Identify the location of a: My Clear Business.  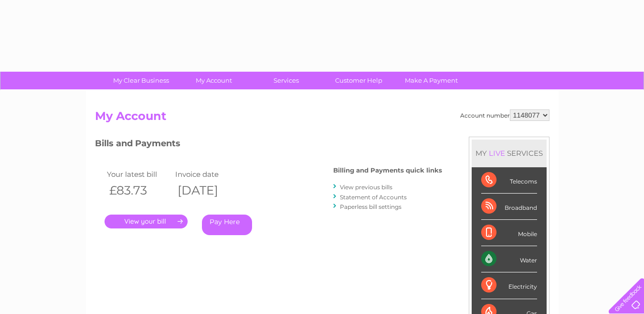
(141, 81).